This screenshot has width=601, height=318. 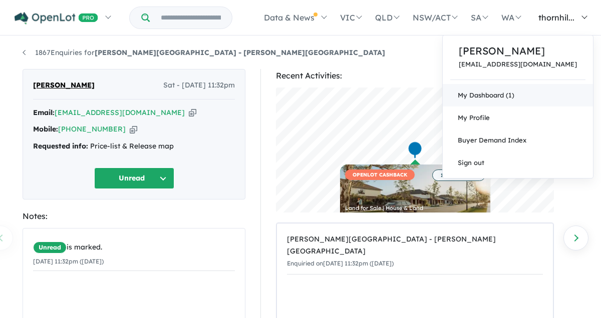 I want to click on a: My Profile, so click(x=518, y=118).